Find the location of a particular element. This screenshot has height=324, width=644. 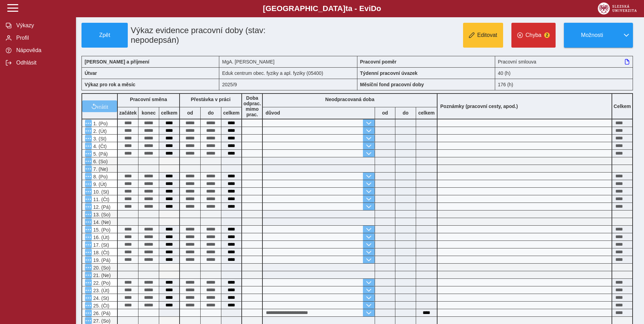

span: Nápověda is located at coordinates (42, 50).